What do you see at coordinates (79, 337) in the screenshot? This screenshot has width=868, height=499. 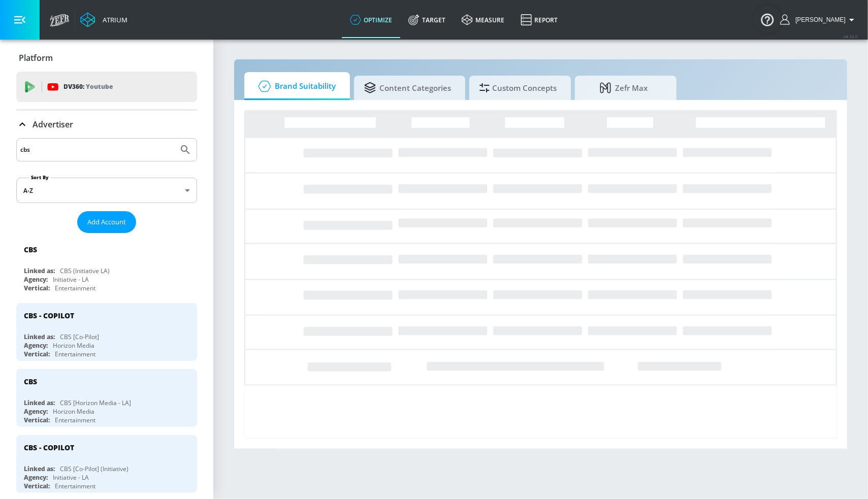 I see `div: CBS [Co-Pilot]` at bounding box center [79, 337].